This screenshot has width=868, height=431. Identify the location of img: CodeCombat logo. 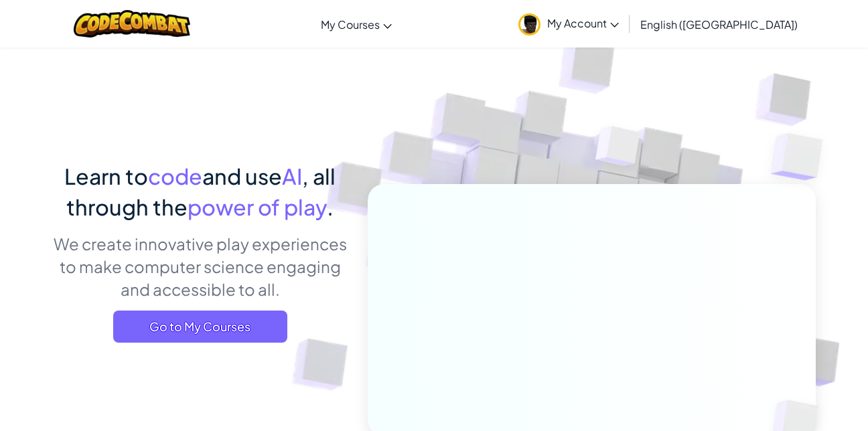
(131, 23).